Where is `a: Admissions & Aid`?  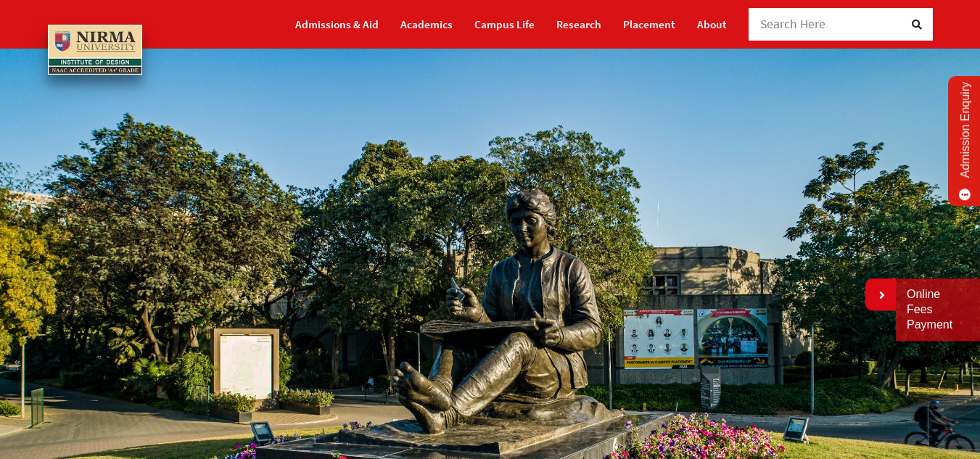
a: Admissions & Aid is located at coordinates (337, 24).